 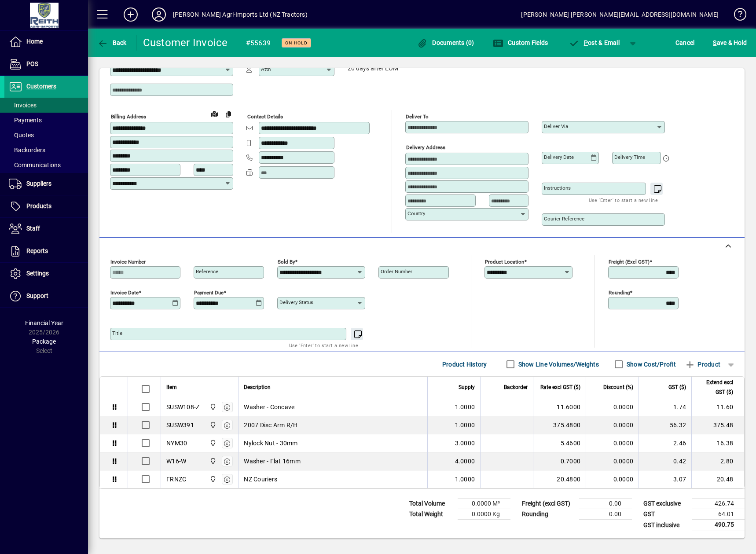 I want to click on td: 1.74, so click(x=665, y=407).